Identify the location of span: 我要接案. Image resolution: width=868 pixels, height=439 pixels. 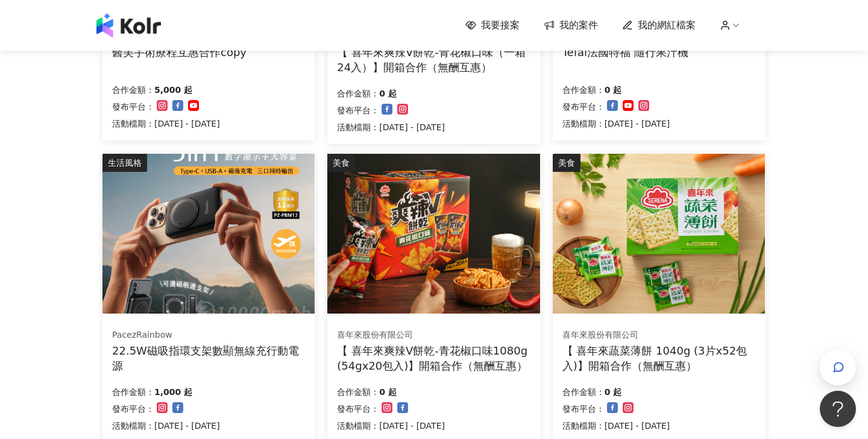
(501, 25).